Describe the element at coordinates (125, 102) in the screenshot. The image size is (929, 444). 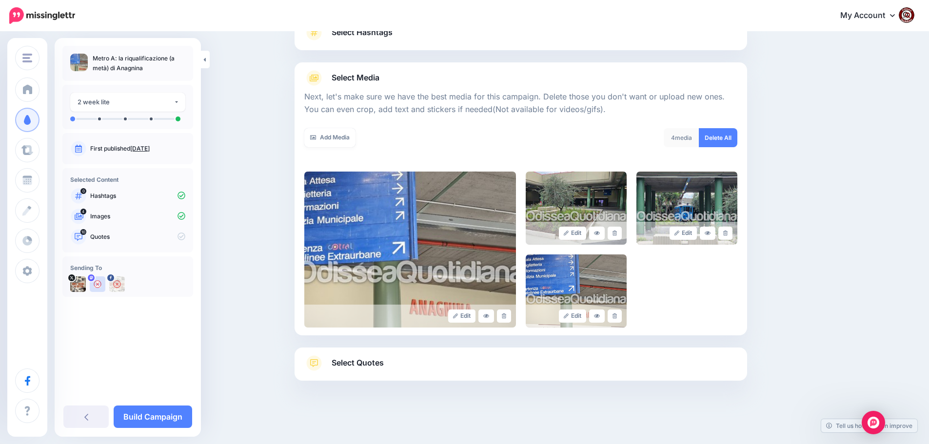
I see `div: 2 week lite` at that location.